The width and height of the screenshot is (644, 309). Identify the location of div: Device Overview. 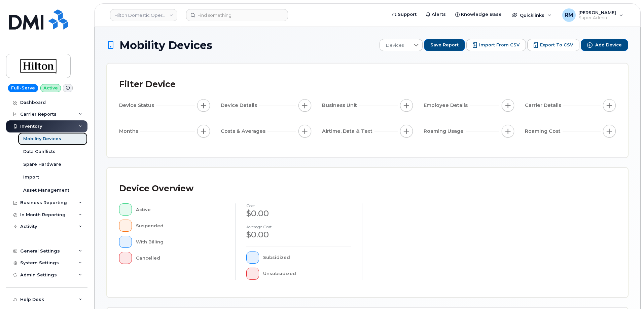
(156, 188).